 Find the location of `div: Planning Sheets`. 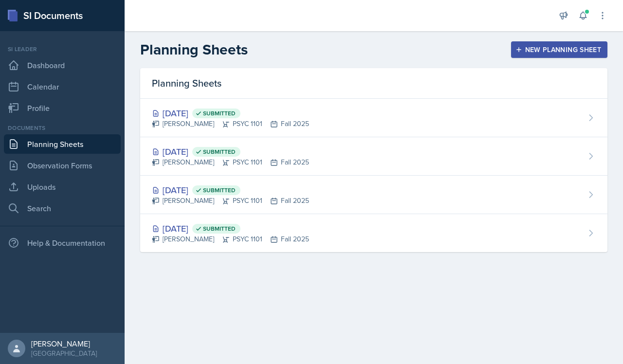

div: Planning Sheets is located at coordinates (374, 83).